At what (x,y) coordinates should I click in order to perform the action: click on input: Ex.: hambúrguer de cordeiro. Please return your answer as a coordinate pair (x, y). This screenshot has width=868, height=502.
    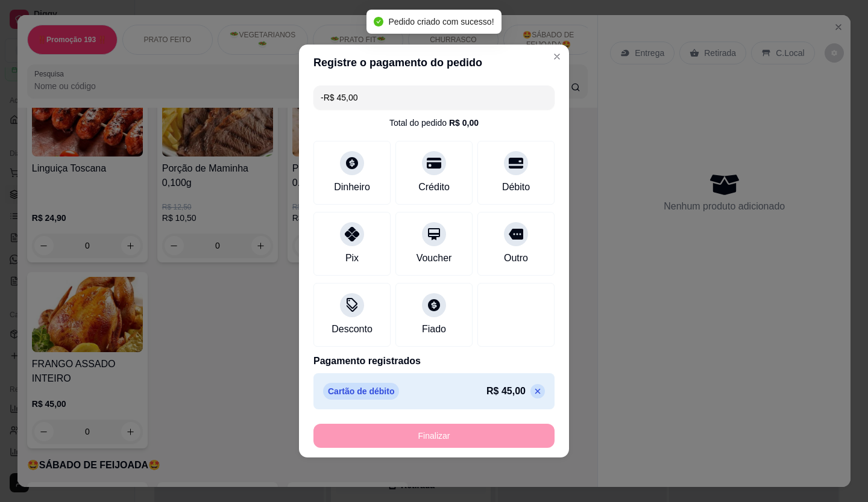
    Looking at the image, I should click on (434, 97).